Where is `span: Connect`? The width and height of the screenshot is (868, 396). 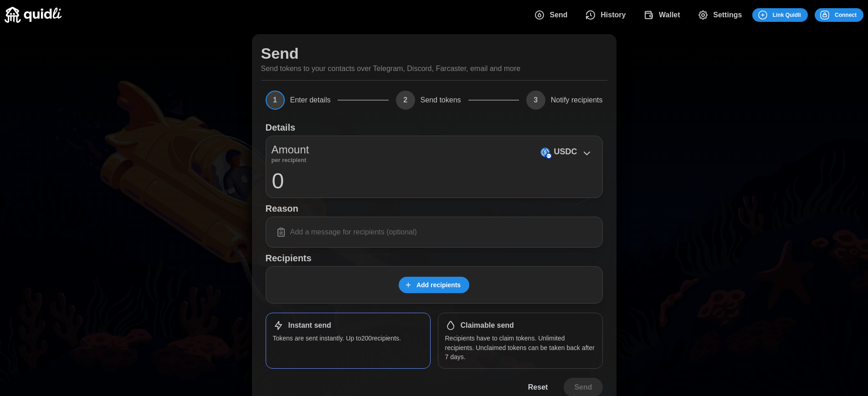
span: Connect is located at coordinates (845, 15).